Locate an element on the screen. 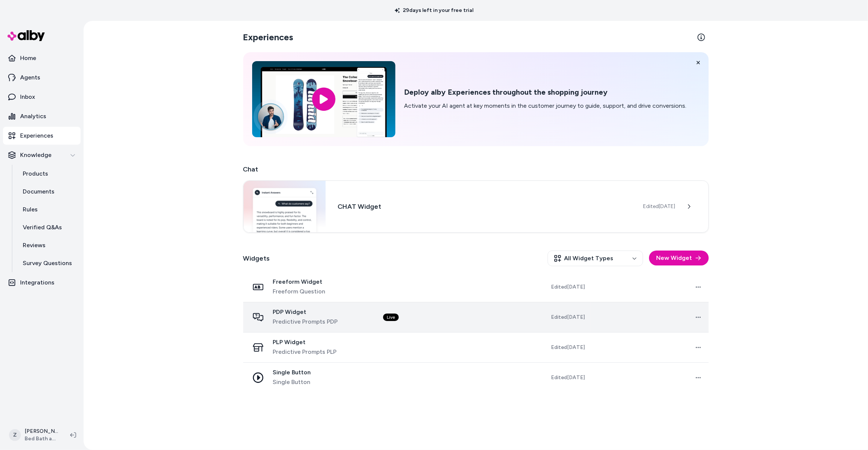 This screenshot has width=868, height=450. p: Rules is located at coordinates (30, 210).